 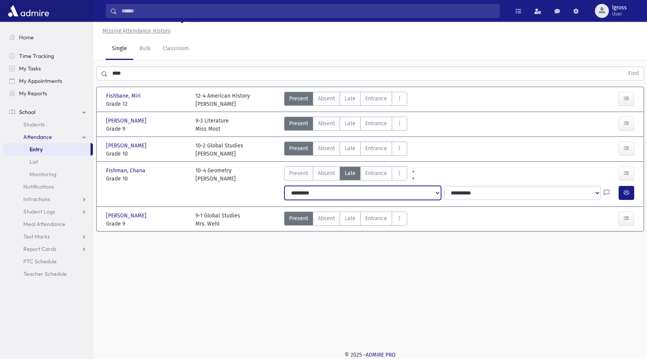 What do you see at coordinates (30, 68) in the screenshot?
I see `span: My Tasks` at bounding box center [30, 68].